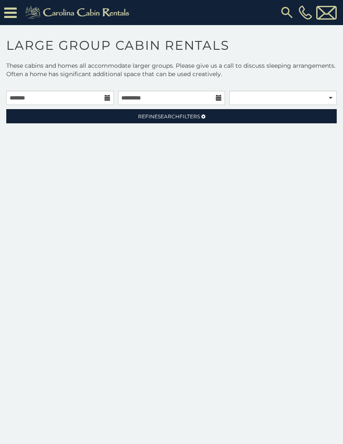  Describe the element at coordinates (79, 13) in the screenshot. I see `img: Khaki-logo.png` at that location.